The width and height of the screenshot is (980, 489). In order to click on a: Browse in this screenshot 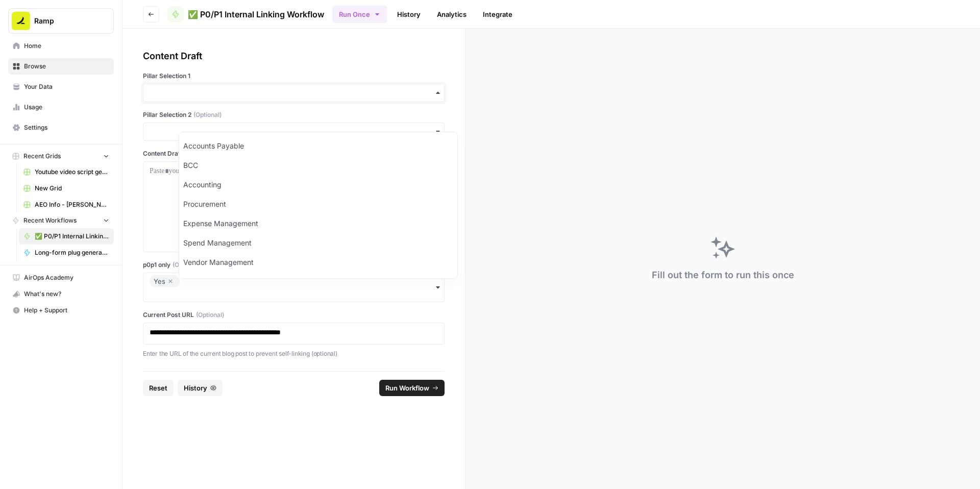, I will do `click(61, 66)`.